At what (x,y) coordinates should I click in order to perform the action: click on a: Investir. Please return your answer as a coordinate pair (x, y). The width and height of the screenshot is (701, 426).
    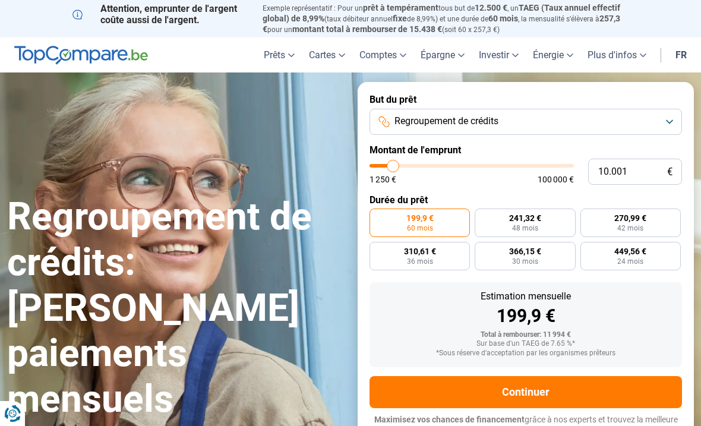
    Looking at the image, I should click on (498, 55).